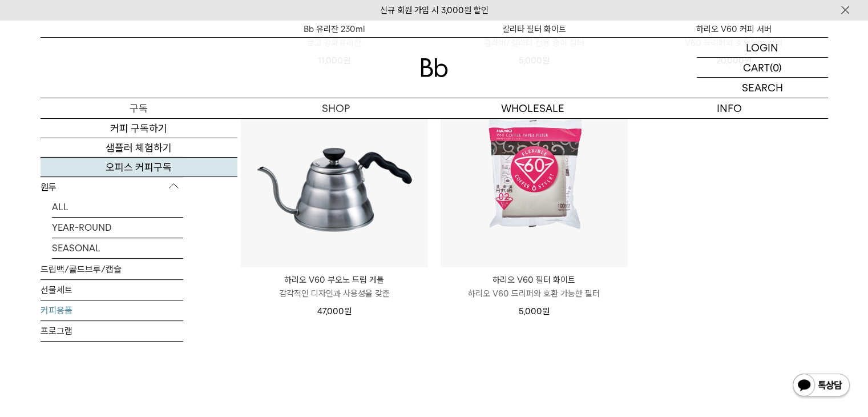 This screenshot has width=868, height=417. I want to click on a: 구독, so click(139, 108).